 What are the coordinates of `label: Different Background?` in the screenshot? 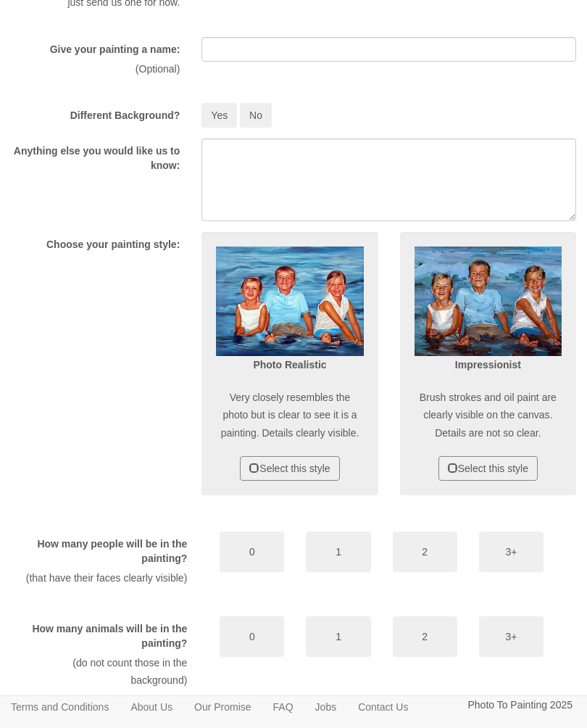 It's located at (126, 115).